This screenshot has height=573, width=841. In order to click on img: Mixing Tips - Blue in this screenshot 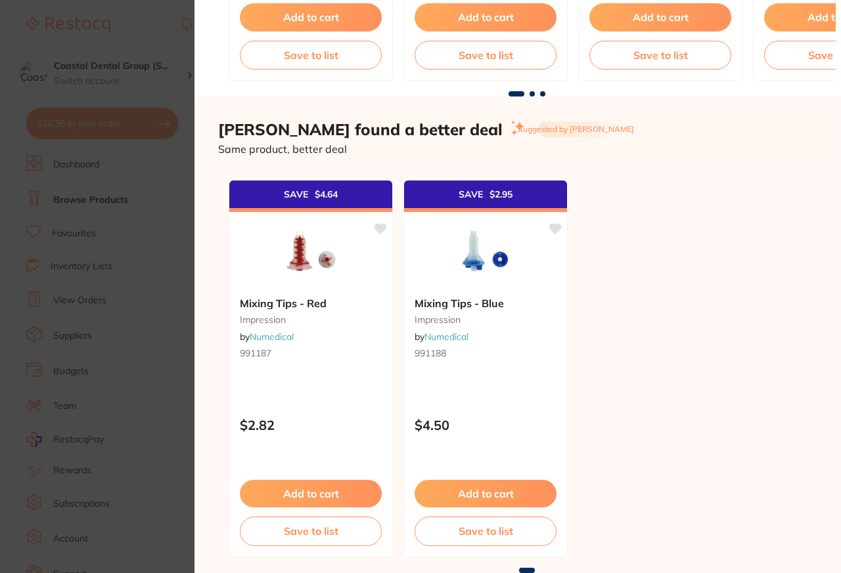, I will do `click(485, 254)`.